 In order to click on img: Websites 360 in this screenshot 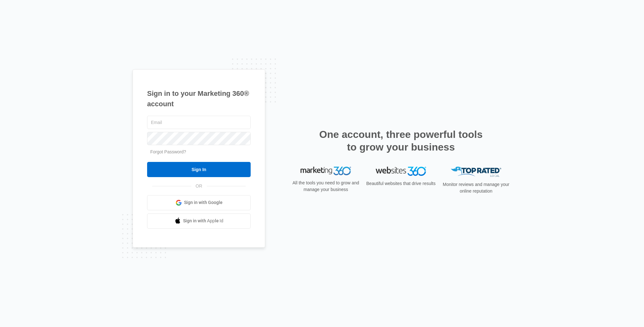, I will do `click(401, 171)`.